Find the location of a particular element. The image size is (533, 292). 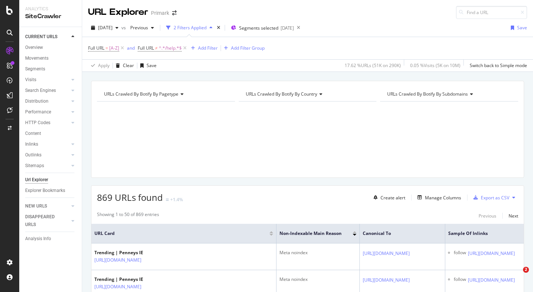

h4: URLs Crawled By Botify By country is located at coordinates (307, 94).